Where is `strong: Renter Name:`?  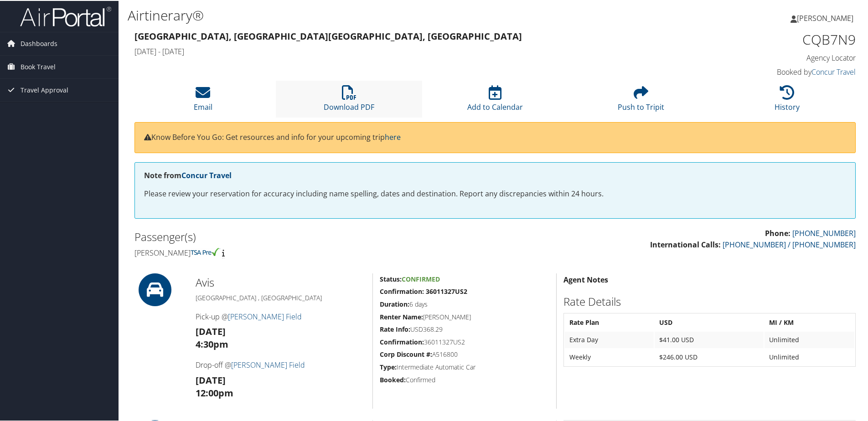
strong: Renter Name: is located at coordinates (401, 316).